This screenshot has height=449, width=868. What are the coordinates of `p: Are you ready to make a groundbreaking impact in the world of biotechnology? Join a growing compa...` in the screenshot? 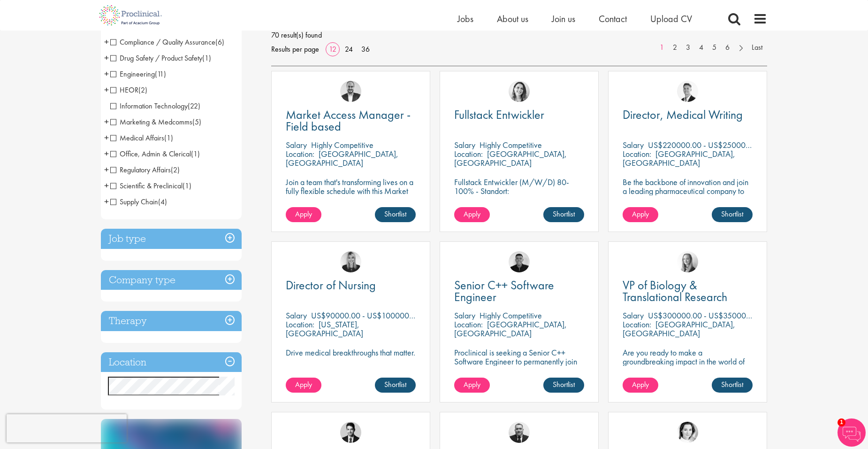 It's located at (688, 370).